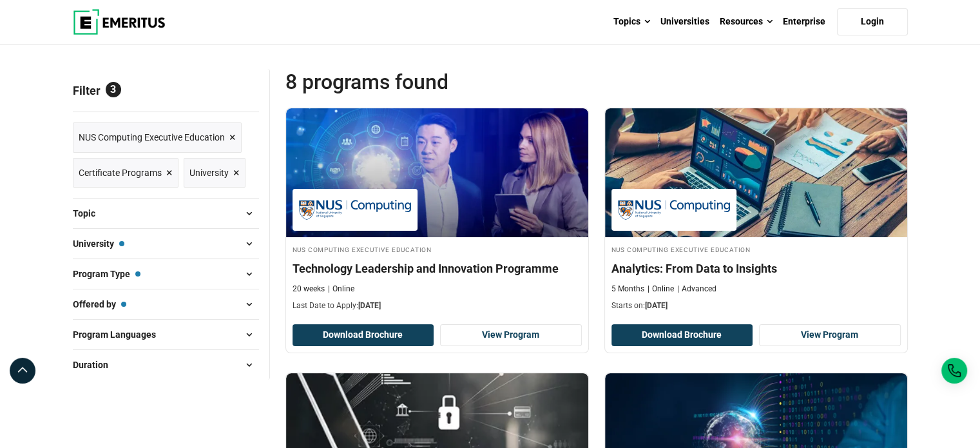 The height and width of the screenshot is (448, 980). I want to click on button: Offered by, so click(166, 304).